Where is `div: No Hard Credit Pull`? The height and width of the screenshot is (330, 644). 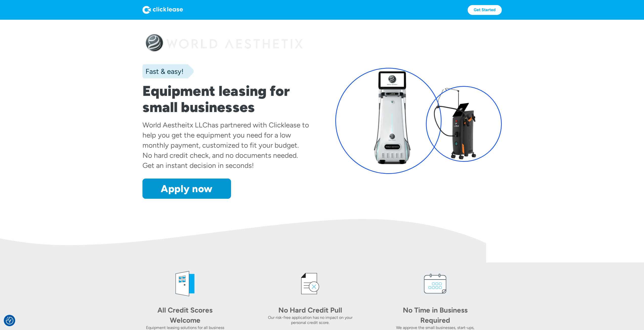 div: No Hard Credit Pull is located at coordinates (310, 310).